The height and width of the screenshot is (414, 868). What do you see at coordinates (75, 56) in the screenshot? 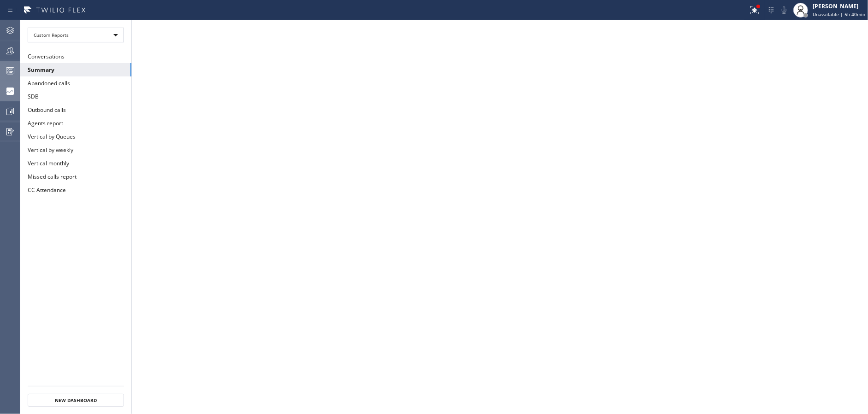
I see `button: Conversations` at bounding box center [75, 56].